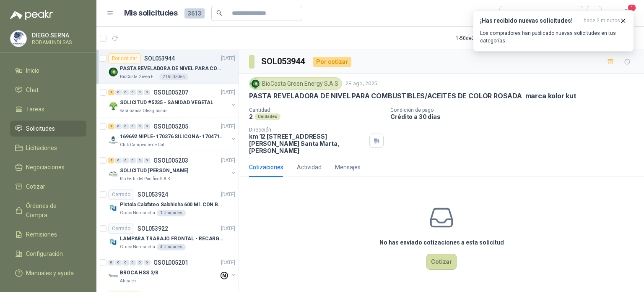  What do you see at coordinates (50, 273) in the screenshot?
I see `span: Manuales y ayuda` at bounding box center [50, 273].